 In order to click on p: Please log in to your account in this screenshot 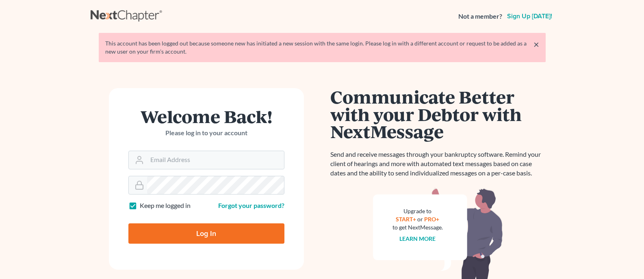, I will do `click(206, 132)`.